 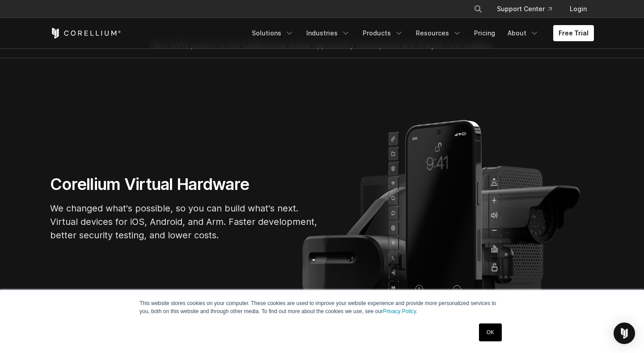 I want to click on h1: Corellium Virtual Hardware, so click(x=184, y=184).